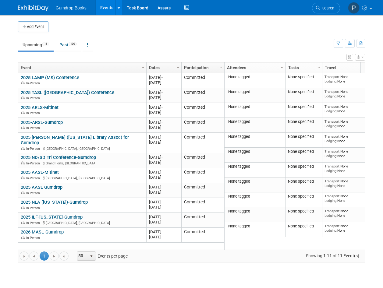  What do you see at coordinates (33, 8) in the screenshot?
I see `img: ExhibitDay` at bounding box center [33, 8].